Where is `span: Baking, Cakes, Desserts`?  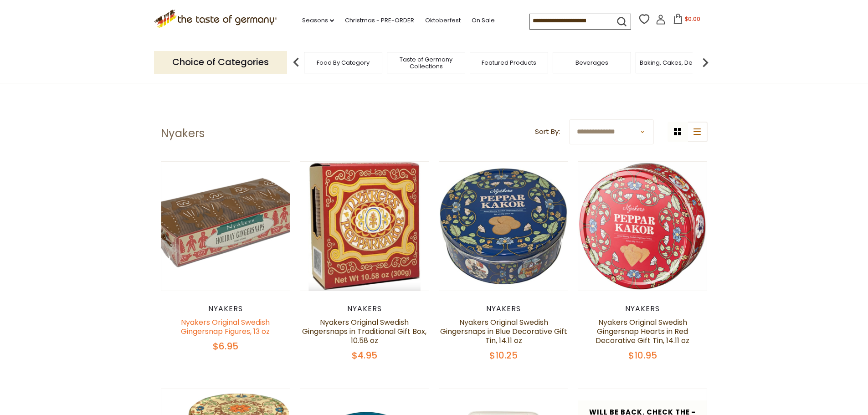
span: Baking, Cakes, Desserts is located at coordinates (675, 62).